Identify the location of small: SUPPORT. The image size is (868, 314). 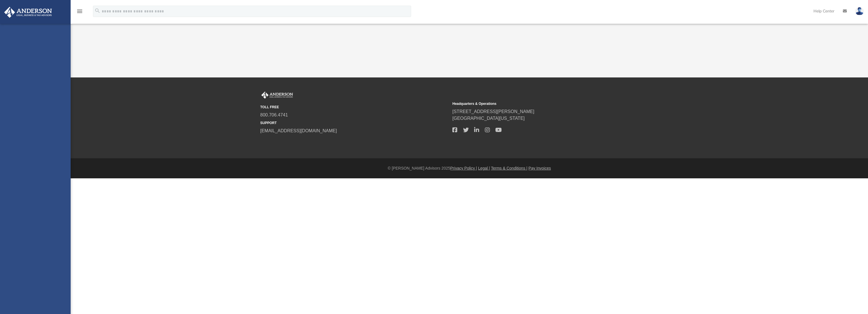
(354, 123).